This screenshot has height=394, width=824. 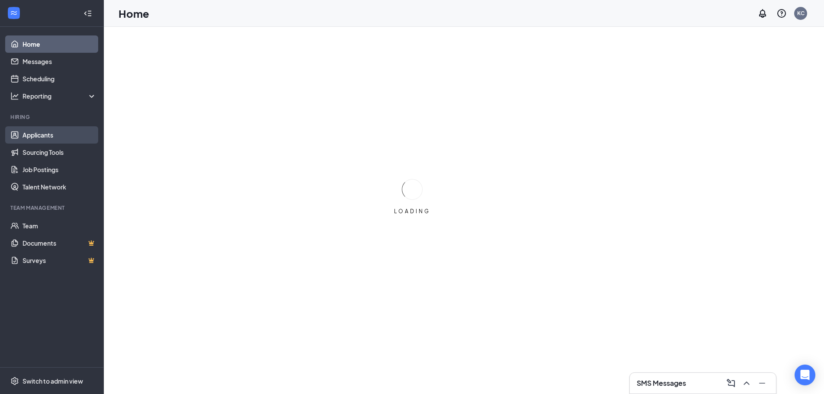 I want to click on svg: QuestionInfo, so click(x=782, y=13).